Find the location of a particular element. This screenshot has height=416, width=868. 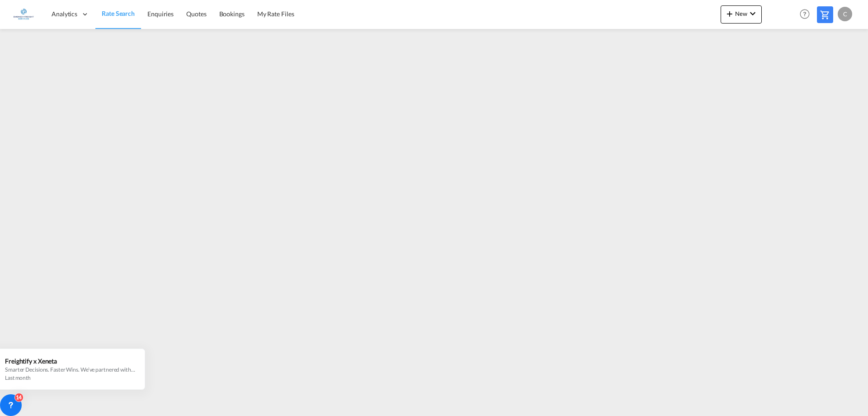

span: Enquiries is located at coordinates (160, 13).